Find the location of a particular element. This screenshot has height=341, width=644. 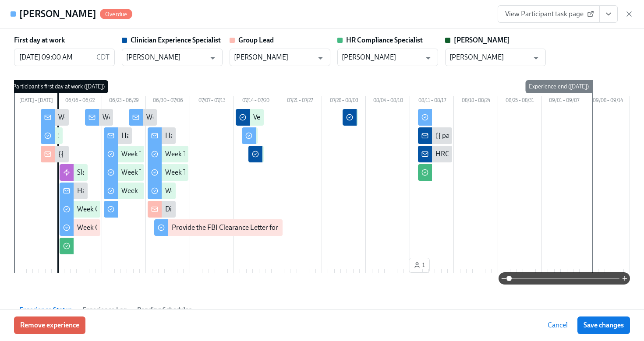

span: Pending Schedules is located at coordinates (165, 310).